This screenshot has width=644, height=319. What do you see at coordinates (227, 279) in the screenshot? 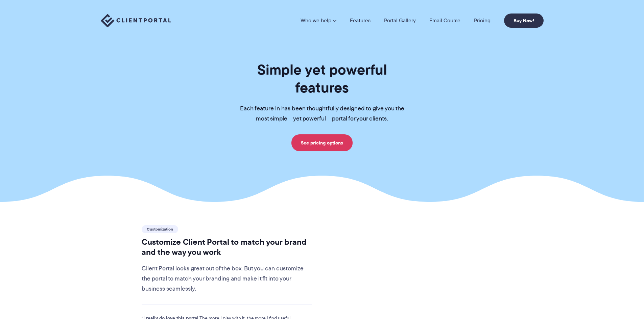
I see `p: Client Portal looks great out of the box. But you can customize the portal to match your branding...` at bounding box center [227, 279].